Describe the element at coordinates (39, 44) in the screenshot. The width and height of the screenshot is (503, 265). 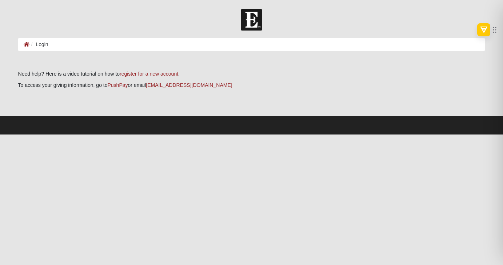
I see `li: Login` at that location.